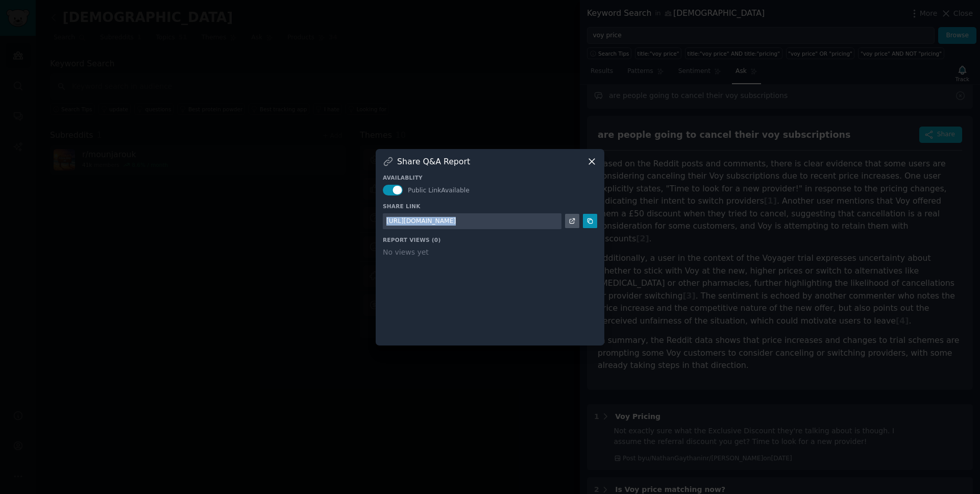 The width and height of the screenshot is (980, 494). Describe the element at coordinates (433, 161) in the screenshot. I see `h3: Share Q&A Report` at that location.